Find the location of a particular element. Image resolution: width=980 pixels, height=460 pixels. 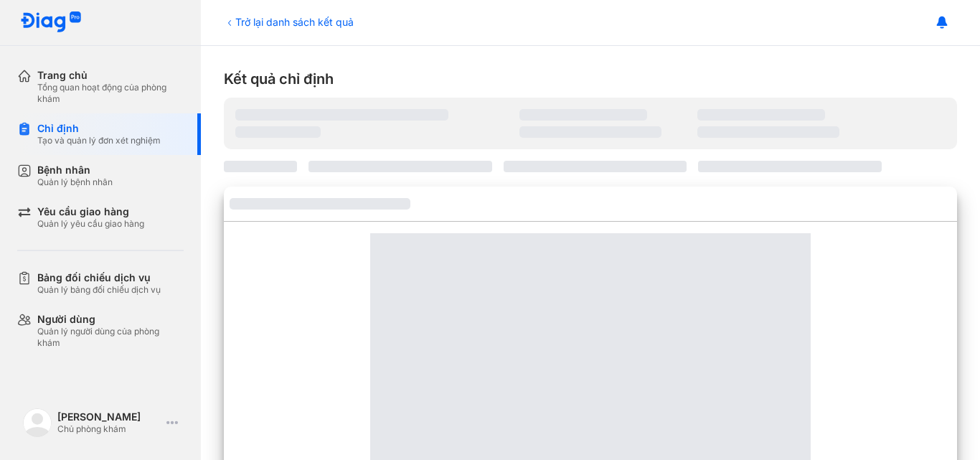

div: Quản lý bảng đối chiếu dịch vụ is located at coordinates (99, 290).